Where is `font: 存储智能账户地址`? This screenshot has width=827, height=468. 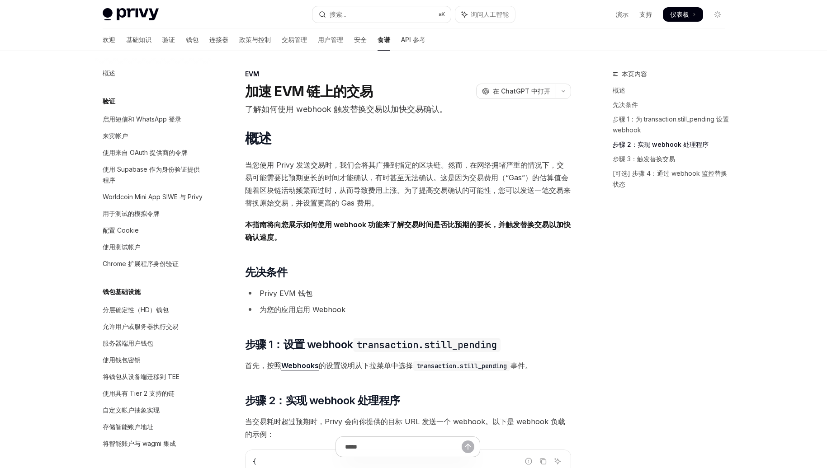 font: 存储智能账户地址 is located at coordinates (128, 427).